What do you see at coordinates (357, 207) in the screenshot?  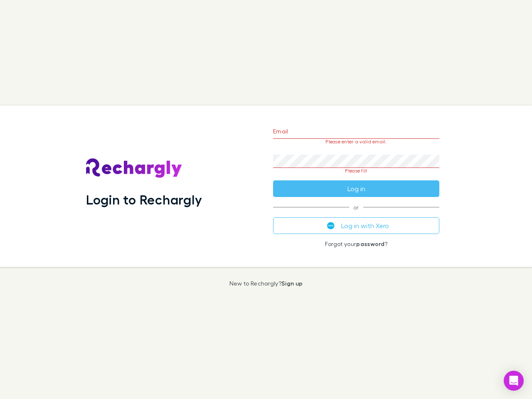 I see `span: or` at bounding box center [357, 207].